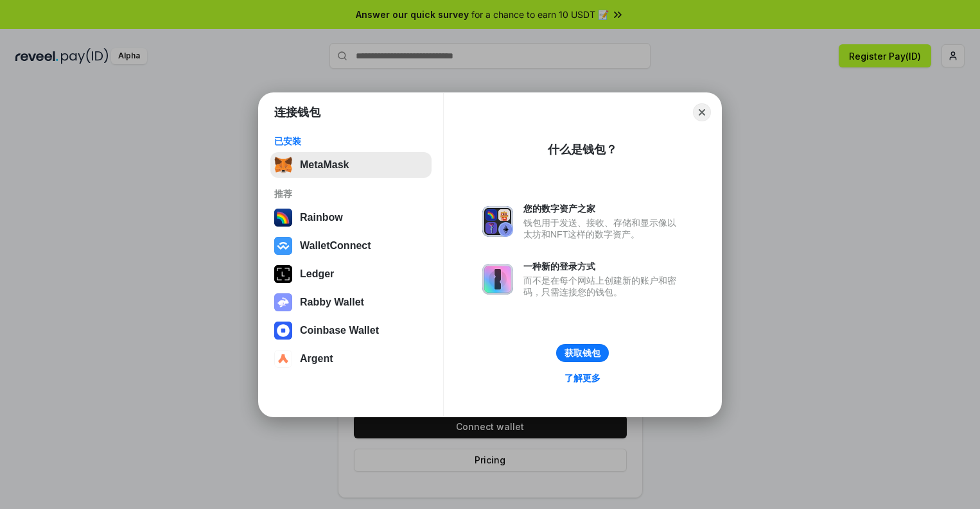  Describe the element at coordinates (603, 209) in the screenshot. I see `div: 您的数字资产之家` at that location.